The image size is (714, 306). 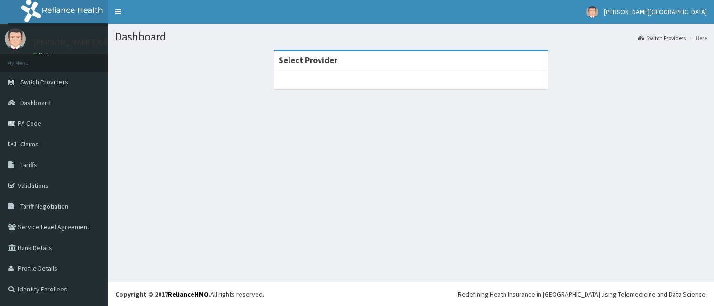 I want to click on span: Switch Providers, so click(x=44, y=82).